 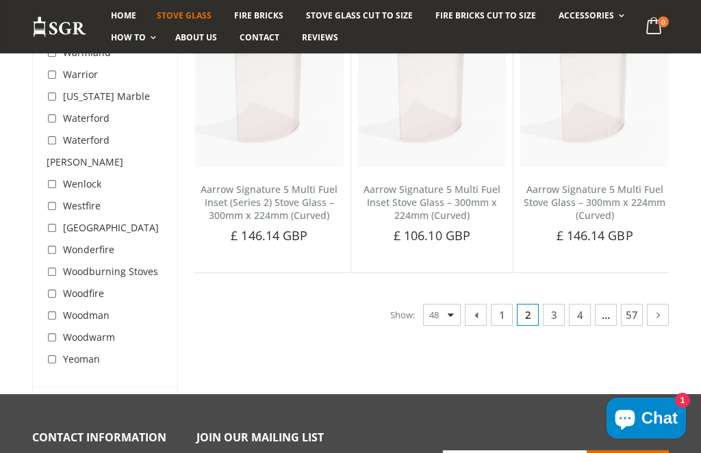 I want to click on a: Home, so click(x=123, y=16).